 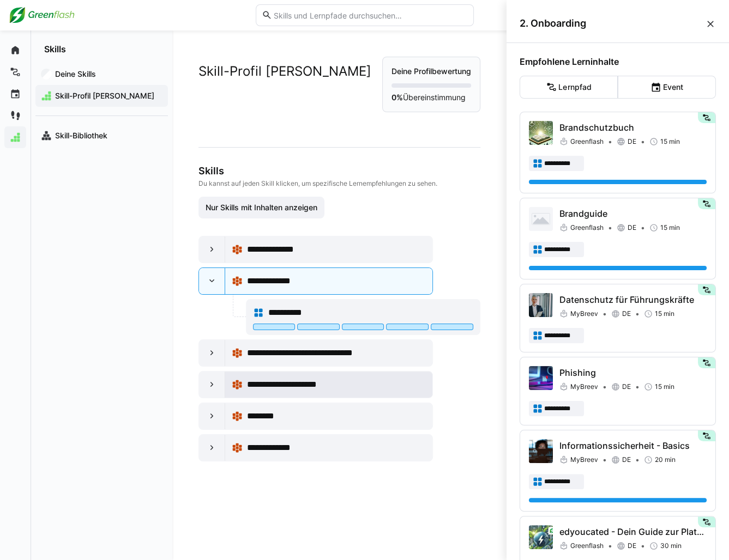 What do you see at coordinates (633, 373) in the screenshot?
I see `p: Phishing` at bounding box center [633, 373].